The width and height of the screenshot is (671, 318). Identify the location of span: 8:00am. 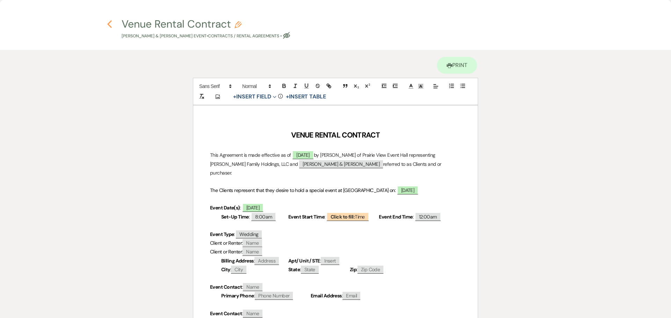
(264, 217).